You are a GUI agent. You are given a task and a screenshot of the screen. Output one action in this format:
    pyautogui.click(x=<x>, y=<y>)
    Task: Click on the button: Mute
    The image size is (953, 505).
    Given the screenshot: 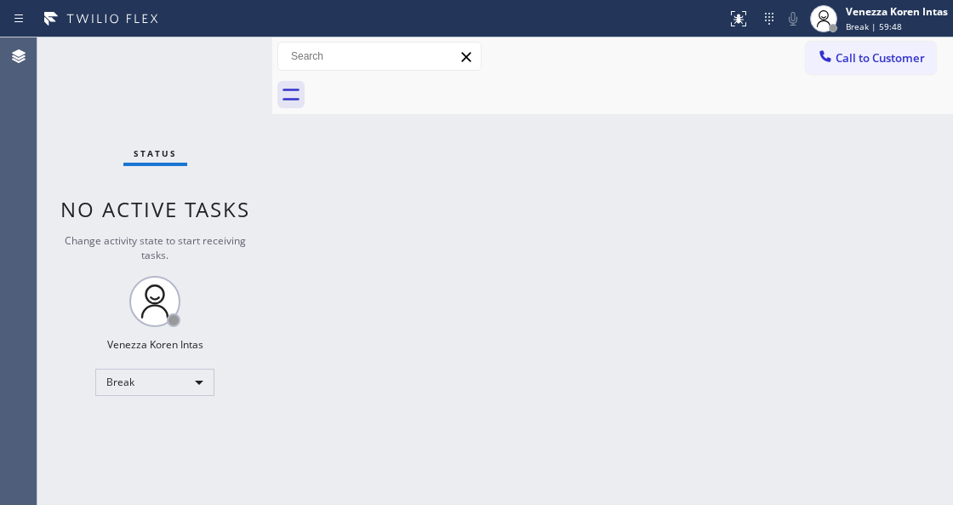 What is the action you would take?
    pyautogui.click(x=793, y=19)
    